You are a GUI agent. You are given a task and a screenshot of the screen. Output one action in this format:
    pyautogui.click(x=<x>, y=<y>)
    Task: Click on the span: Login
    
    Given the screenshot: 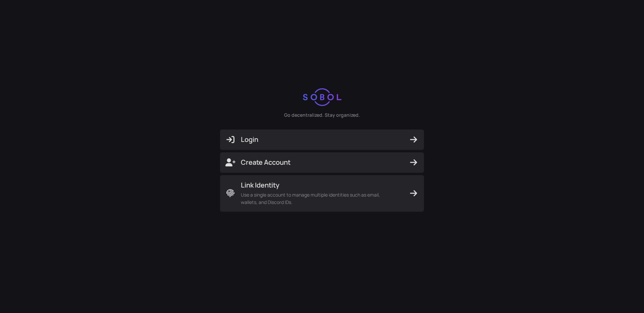 What is the action you would take?
    pyautogui.click(x=322, y=139)
    